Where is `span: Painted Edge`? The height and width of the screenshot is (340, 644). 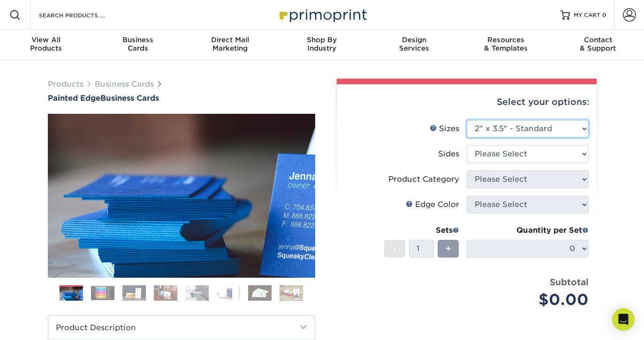 span: Painted Edge is located at coordinates (74, 98).